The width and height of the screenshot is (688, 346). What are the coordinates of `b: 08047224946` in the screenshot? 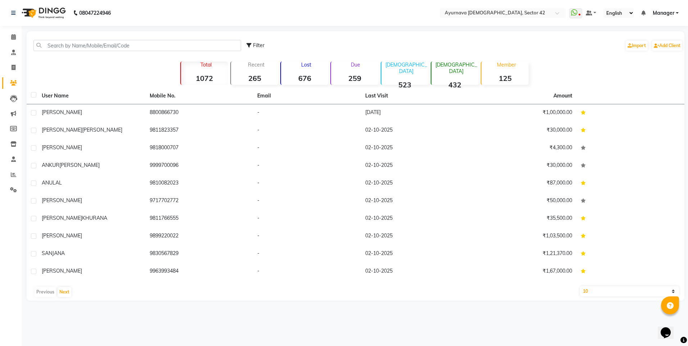 It's located at (95, 13).